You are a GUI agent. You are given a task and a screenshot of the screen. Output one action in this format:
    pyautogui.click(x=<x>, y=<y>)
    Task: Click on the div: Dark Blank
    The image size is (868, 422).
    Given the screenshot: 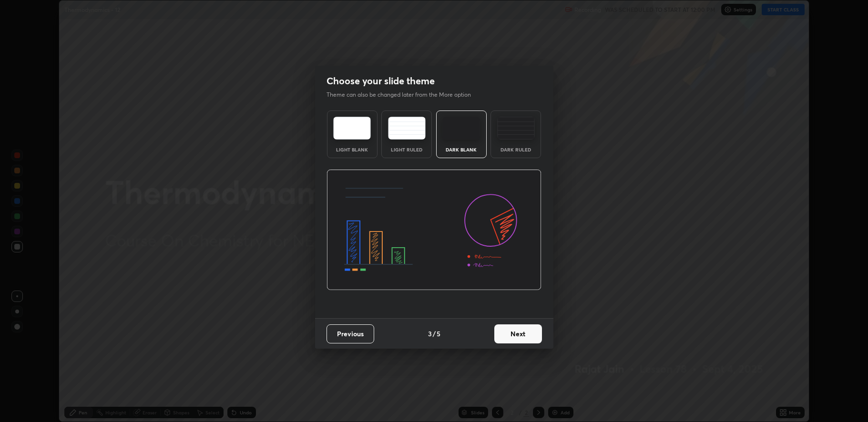 What is the action you would take?
    pyautogui.click(x=461, y=150)
    